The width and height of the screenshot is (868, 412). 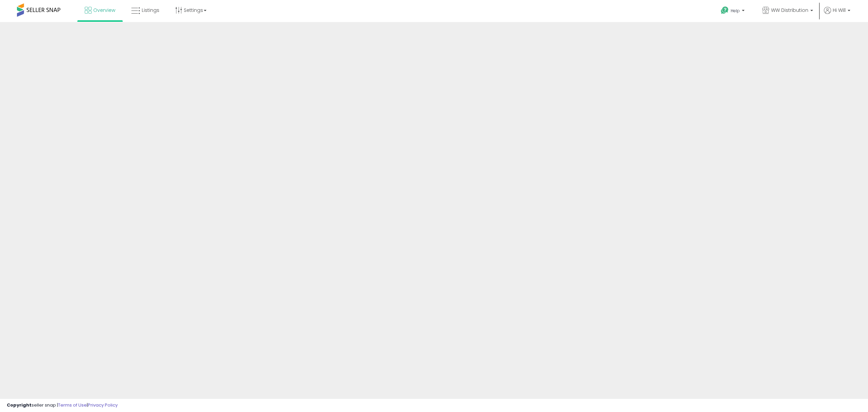 I want to click on i: Get Help, so click(x=725, y=10).